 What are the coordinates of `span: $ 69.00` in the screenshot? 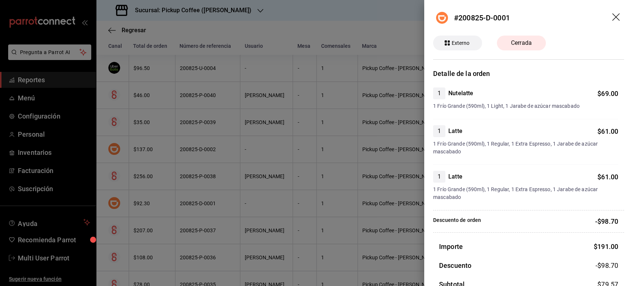 It's located at (608, 94).